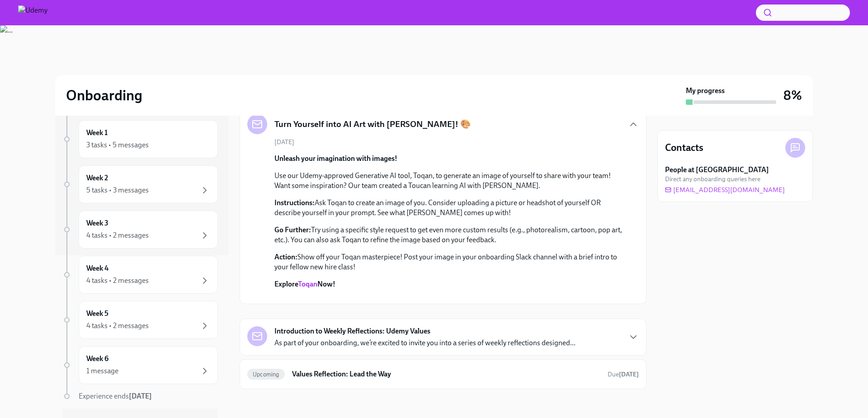 The height and width of the screenshot is (418, 868). Describe the element at coordinates (97, 268) in the screenshot. I see `h6: Week 4` at that location.